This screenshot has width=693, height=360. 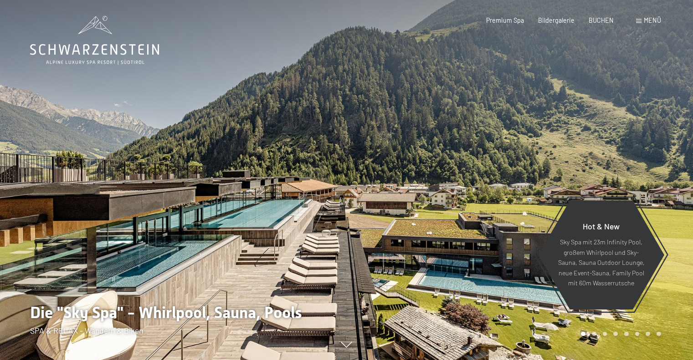 I want to click on div: Carousel Page 6, so click(x=637, y=334).